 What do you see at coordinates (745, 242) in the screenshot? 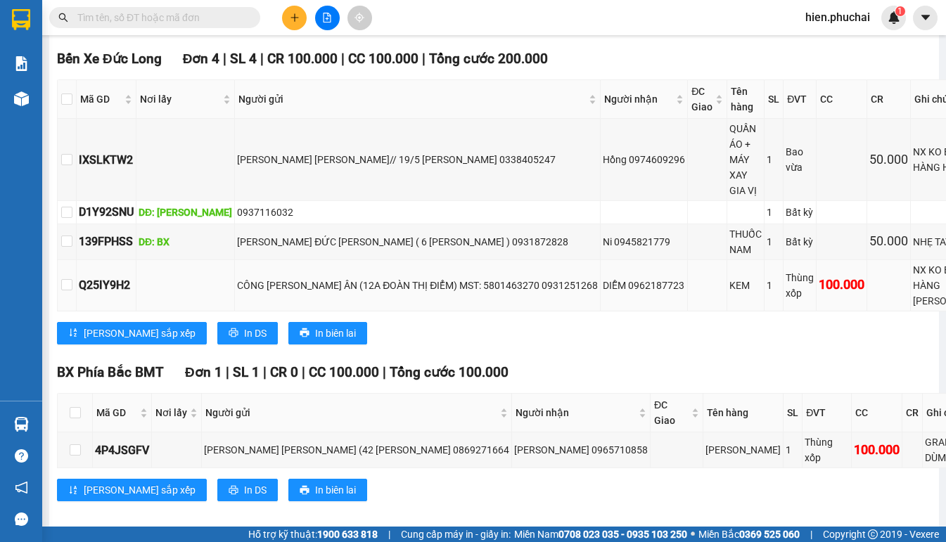
I see `div: THUỐC NAM` at bounding box center [745, 242].